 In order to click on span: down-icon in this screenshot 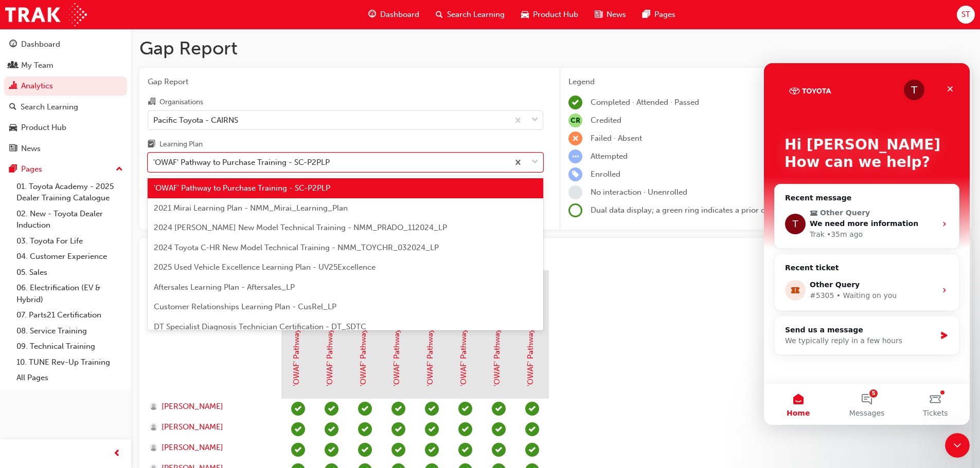, I will do `click(535, 120)`.